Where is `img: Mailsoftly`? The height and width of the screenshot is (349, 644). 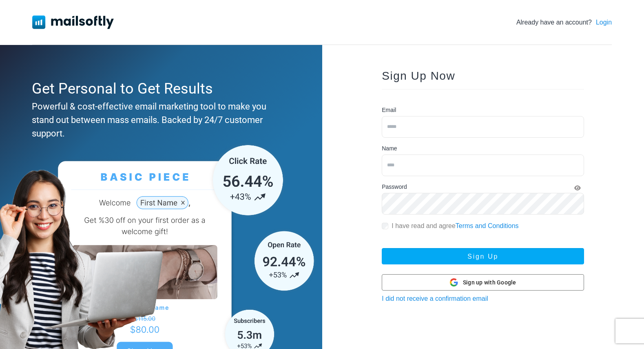 img: Mailsoftly is located at coordinates (73, 22).